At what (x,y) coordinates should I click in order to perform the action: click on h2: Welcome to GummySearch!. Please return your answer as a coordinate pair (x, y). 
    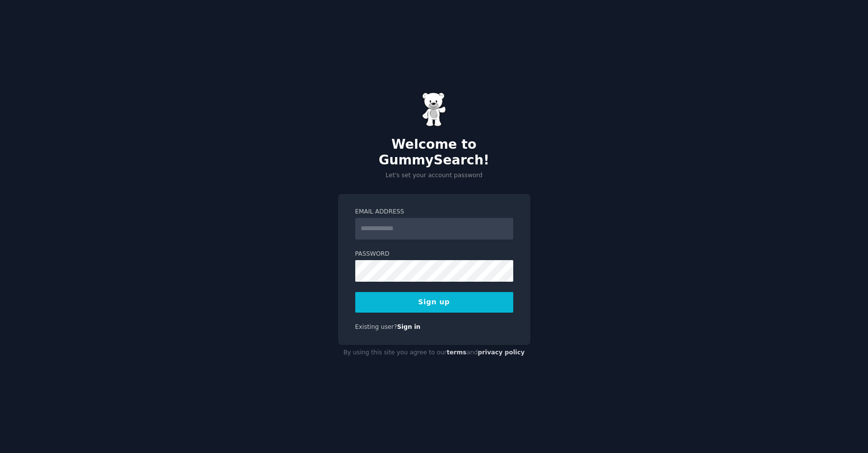
    Looking at the image, I should click on (434, 152).